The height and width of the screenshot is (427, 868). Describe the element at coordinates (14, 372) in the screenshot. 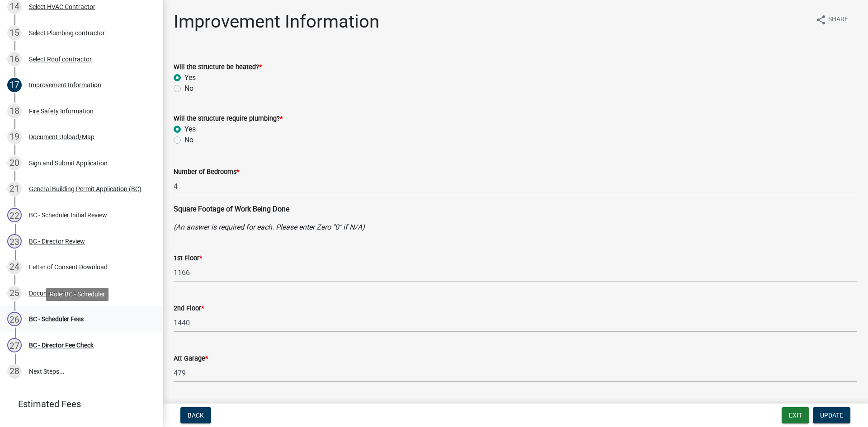

I see `div: 28` at that location.